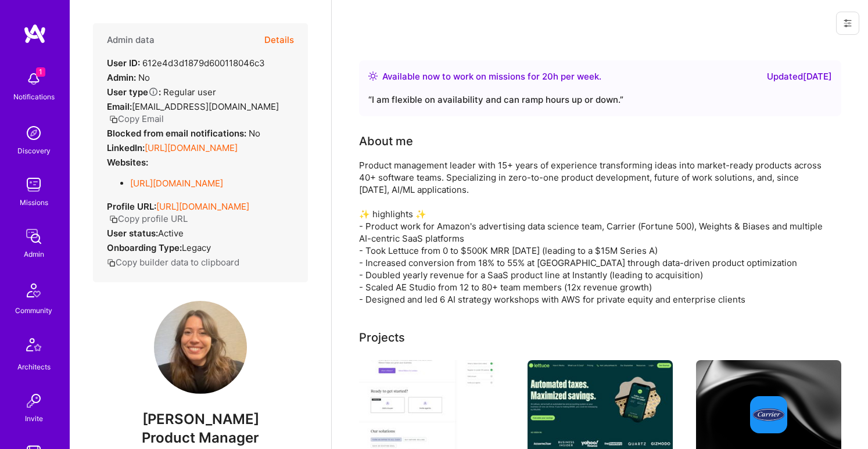 The width and height of the screenshot is (868, 449). I want to click on span: legacy, so click(196, 247).